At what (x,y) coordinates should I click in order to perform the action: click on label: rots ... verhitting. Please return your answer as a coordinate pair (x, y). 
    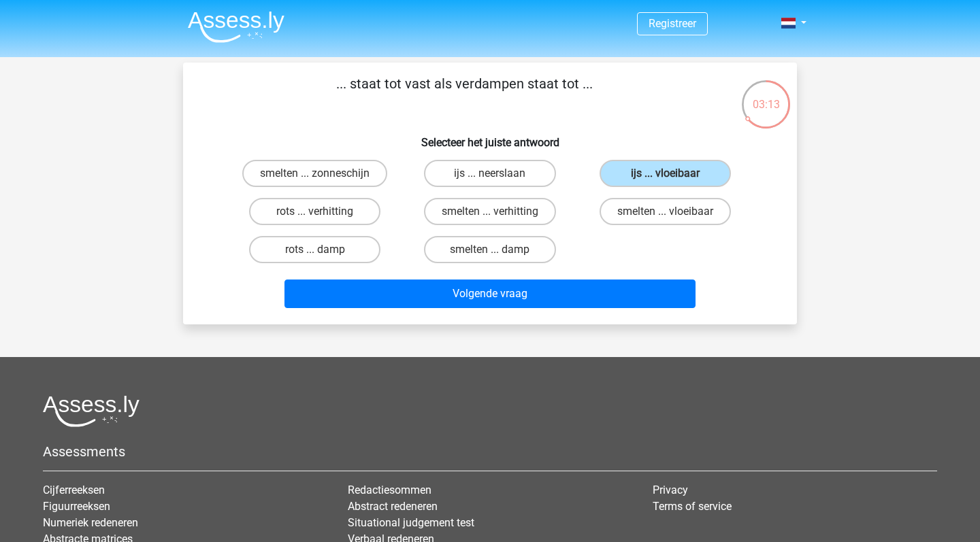
    Looking at the image, I should click on (314, 211).